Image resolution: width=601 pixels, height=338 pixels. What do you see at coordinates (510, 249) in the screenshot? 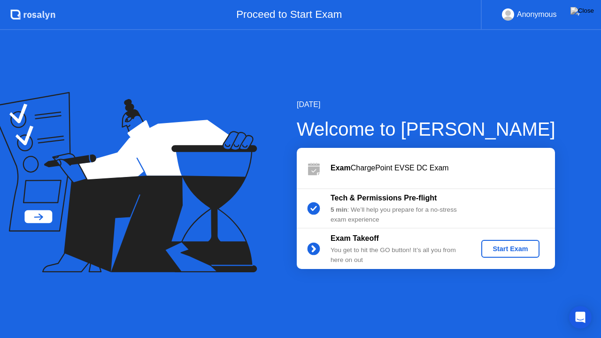
I see `button: Start Exam` at bounding box center [510, 249].